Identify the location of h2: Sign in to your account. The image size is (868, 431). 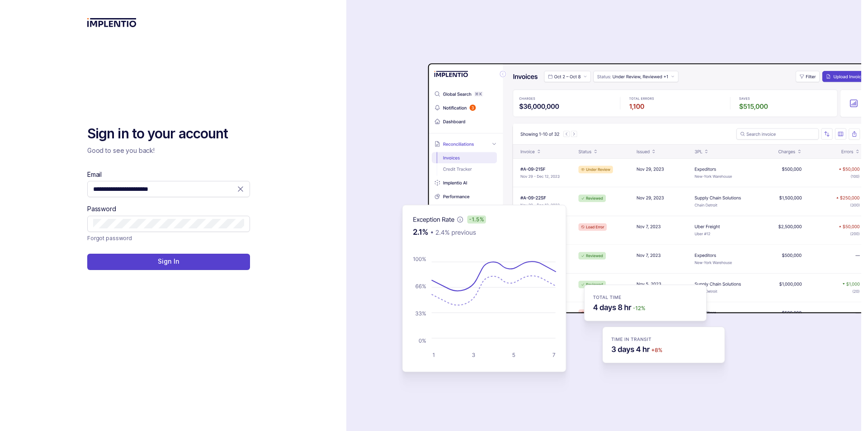
(168, 134).